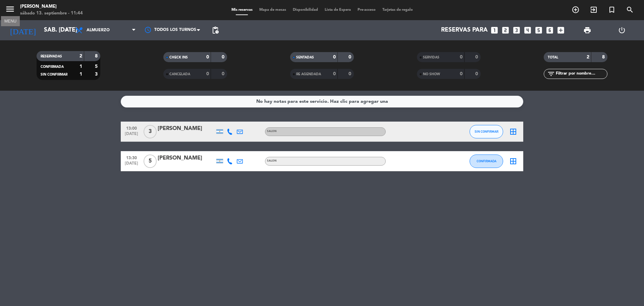 The width and height of the screenshot is (644, 306). Describe the element at coordinates (506, 31) in the screenshot. I see `i: looks_two` at that location.